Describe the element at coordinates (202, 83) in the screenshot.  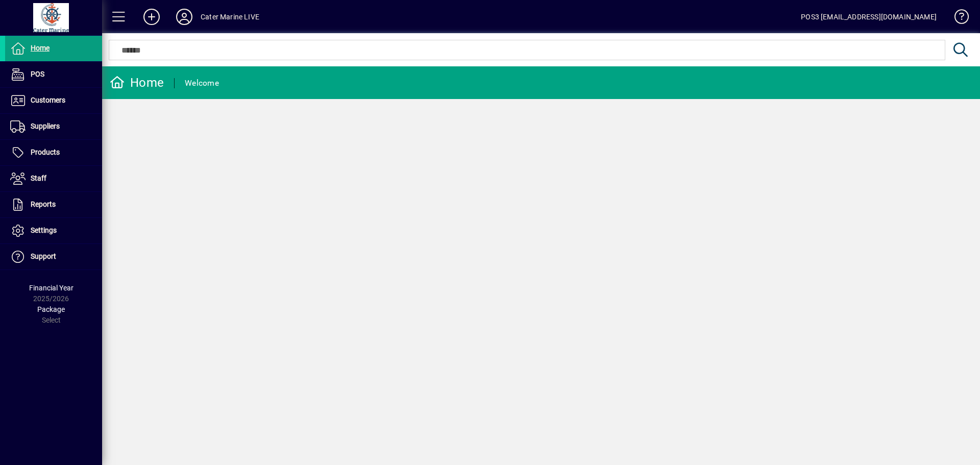
I see `div: Welcome` at that location.